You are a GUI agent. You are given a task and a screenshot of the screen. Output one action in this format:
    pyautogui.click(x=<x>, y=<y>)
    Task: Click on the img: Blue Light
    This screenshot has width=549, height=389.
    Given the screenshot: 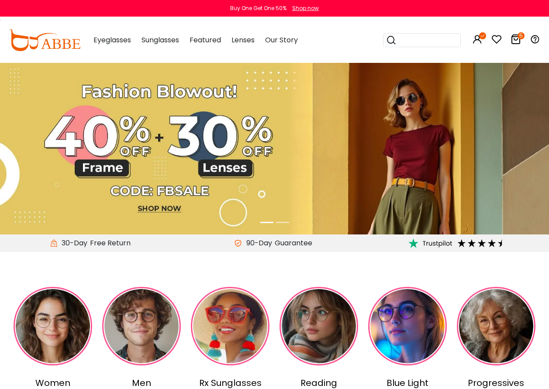 What is the action you would take?
    pyautogui.click(x=407, y=326)
    